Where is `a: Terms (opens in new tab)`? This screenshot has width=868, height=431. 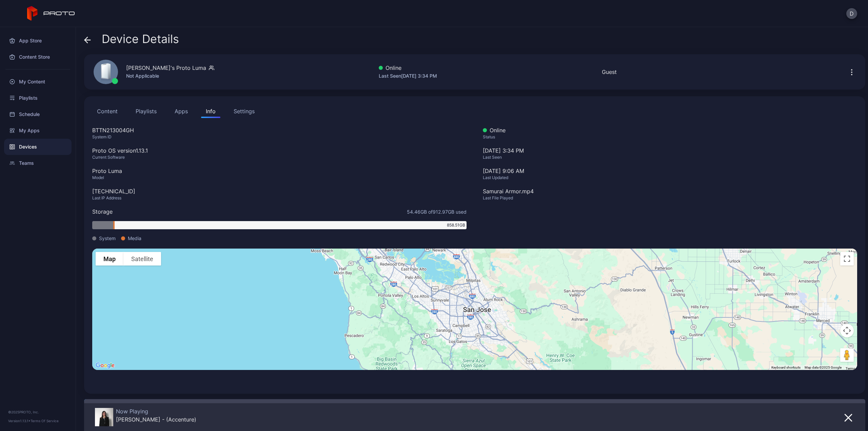 a: Terms (opens in new tab) is located at coordinates (850, 368).